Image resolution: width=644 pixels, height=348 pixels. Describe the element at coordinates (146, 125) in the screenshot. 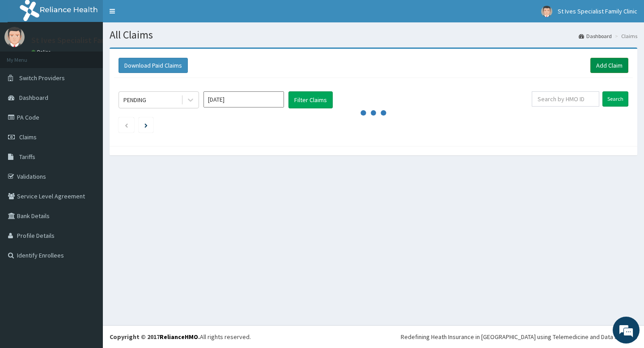

I see `a: Next page` at that location.